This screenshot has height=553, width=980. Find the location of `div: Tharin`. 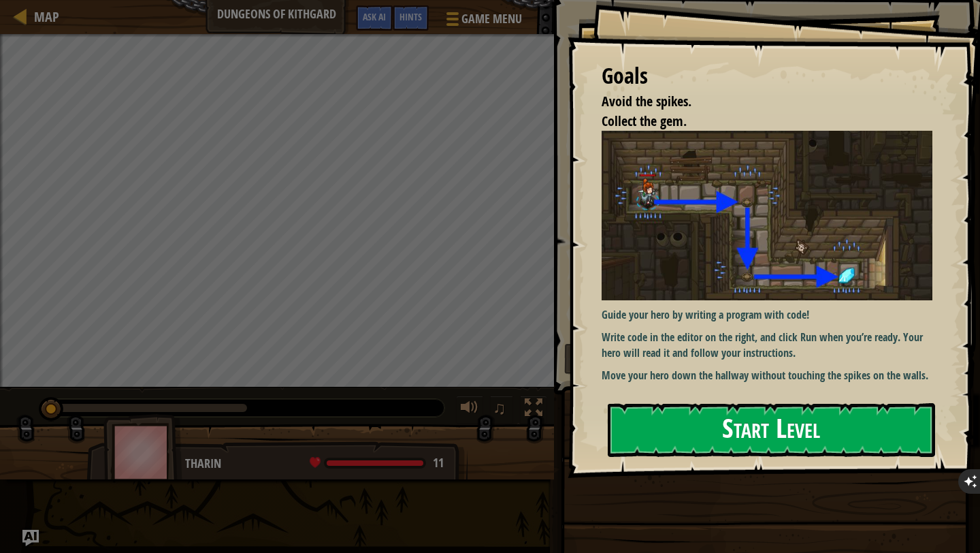

div: Tharin is located at coordinates (319, 464).